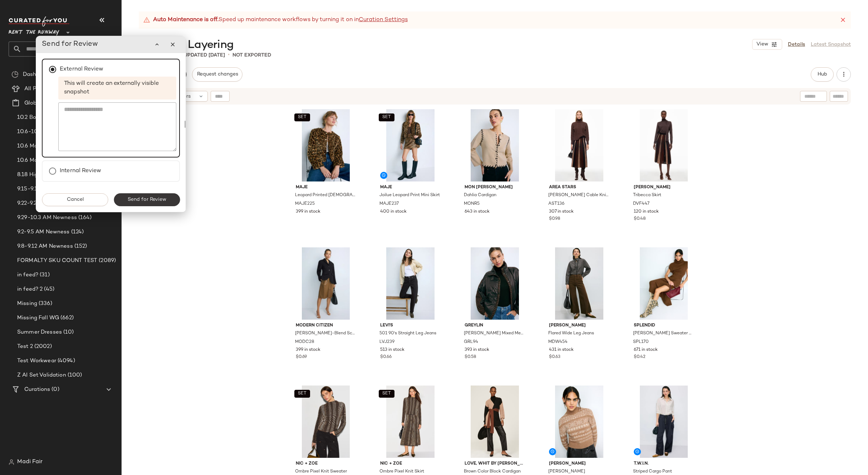 Image resolution: width=868 pixels, height=475 pixels. I want to click on span: 513 in stock, so click(392, 350).